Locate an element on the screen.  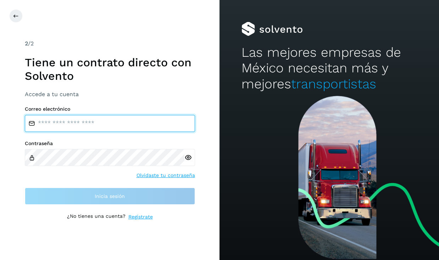
a: Regístrate is located at coordinates (140, 217).